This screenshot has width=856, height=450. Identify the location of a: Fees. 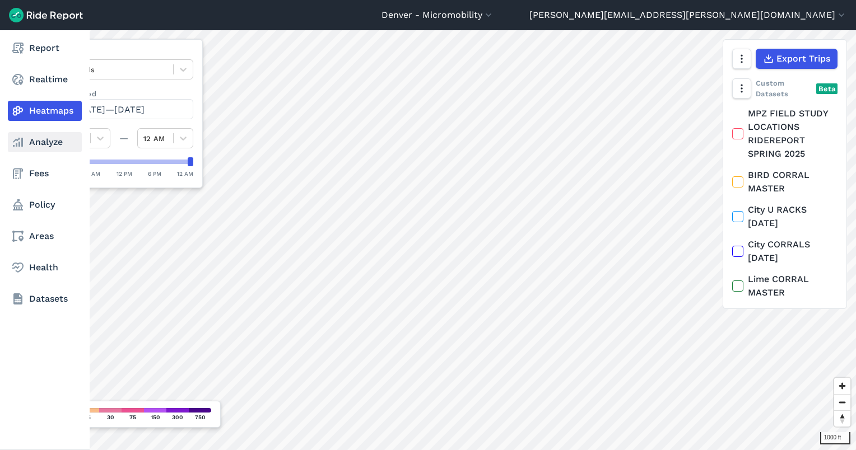
(45, 174).